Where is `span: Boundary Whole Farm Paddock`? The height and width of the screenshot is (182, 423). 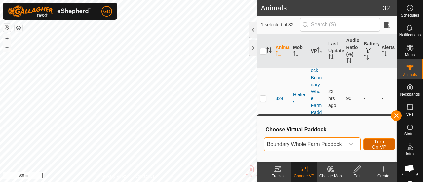 span: Boundary Whole Farm Paddock is located at coordinates (304, 144).